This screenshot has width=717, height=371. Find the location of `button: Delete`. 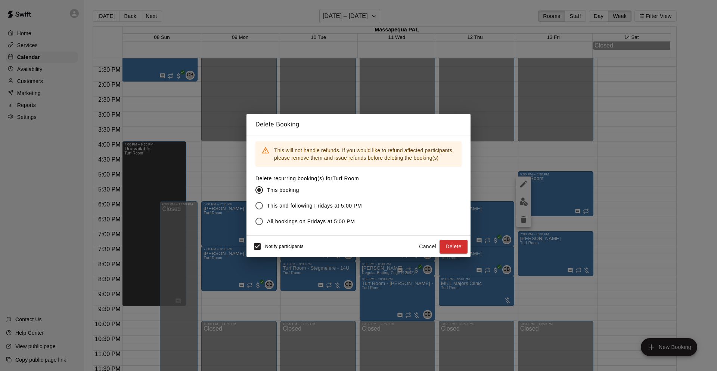

button: Delete is located at coordinates (453, 246).